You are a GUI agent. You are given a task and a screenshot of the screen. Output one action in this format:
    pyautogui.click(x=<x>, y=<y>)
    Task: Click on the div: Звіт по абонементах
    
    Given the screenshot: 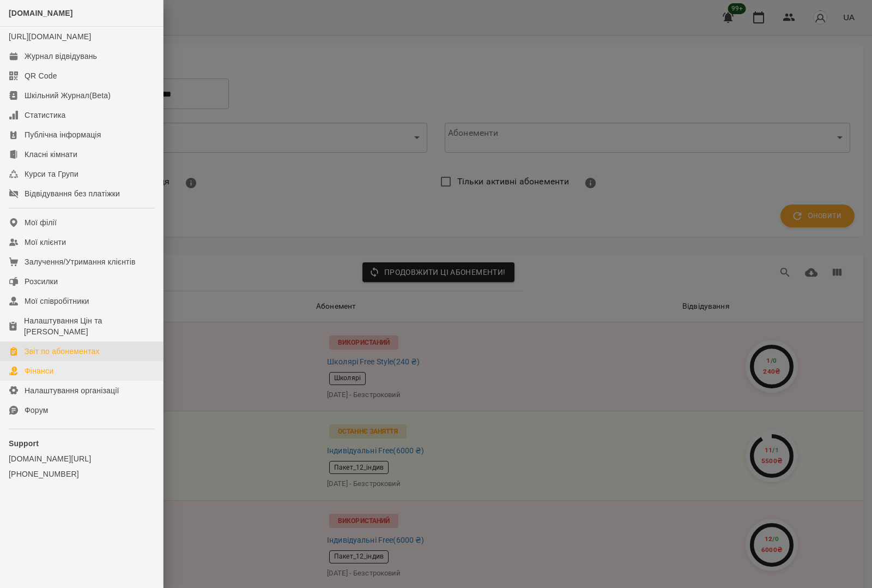 What is the action you would take?
    pyautogui.click(x=62, y=351)
    